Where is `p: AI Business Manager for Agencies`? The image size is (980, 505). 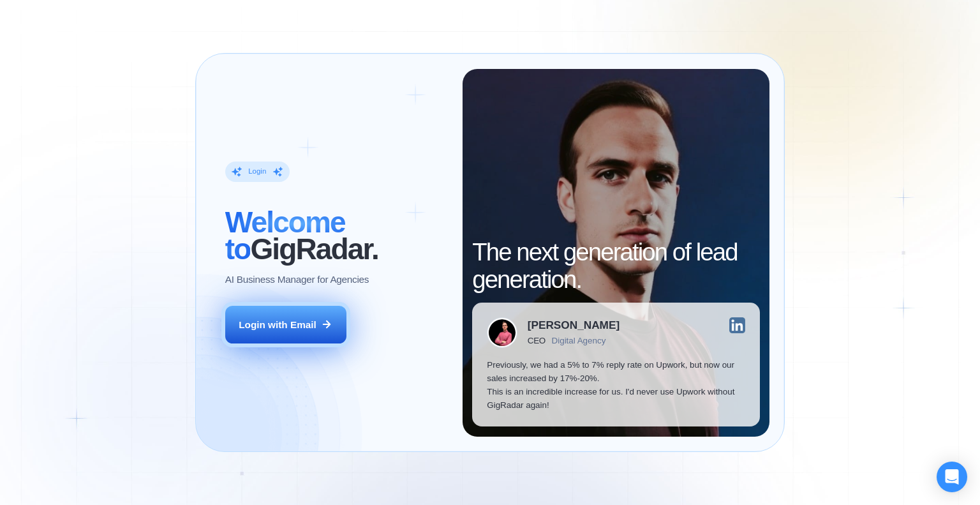
p: AI Business Manager for Agencies is located at coordinates (297, 279).